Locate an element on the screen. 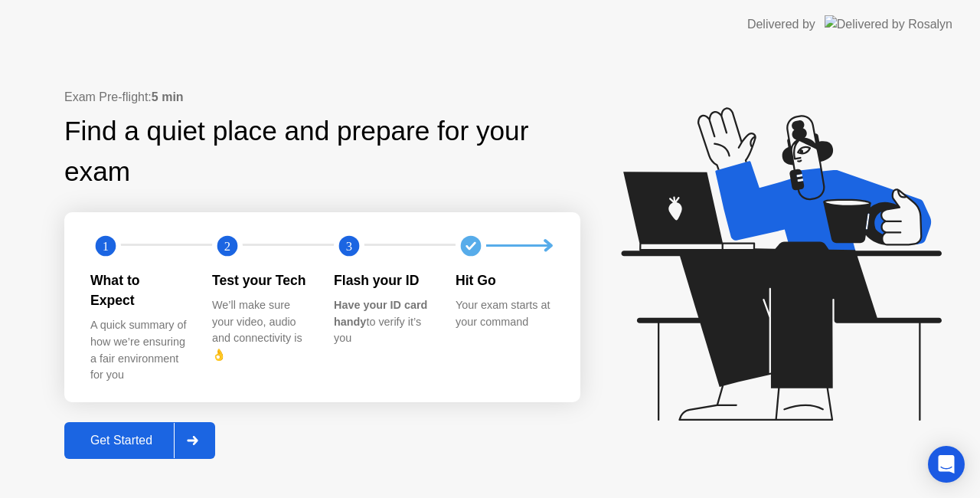  b: 5 min is located at coordinates (168, 97).